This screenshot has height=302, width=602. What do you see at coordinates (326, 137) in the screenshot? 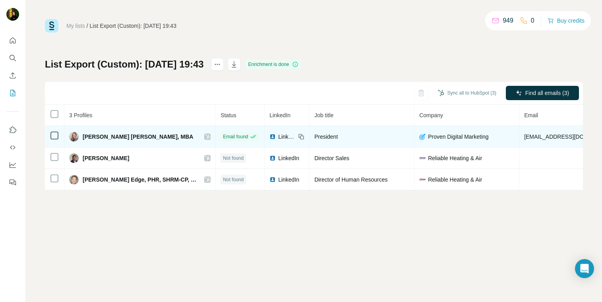
I see `span: President` at bounding box center [326, 137].